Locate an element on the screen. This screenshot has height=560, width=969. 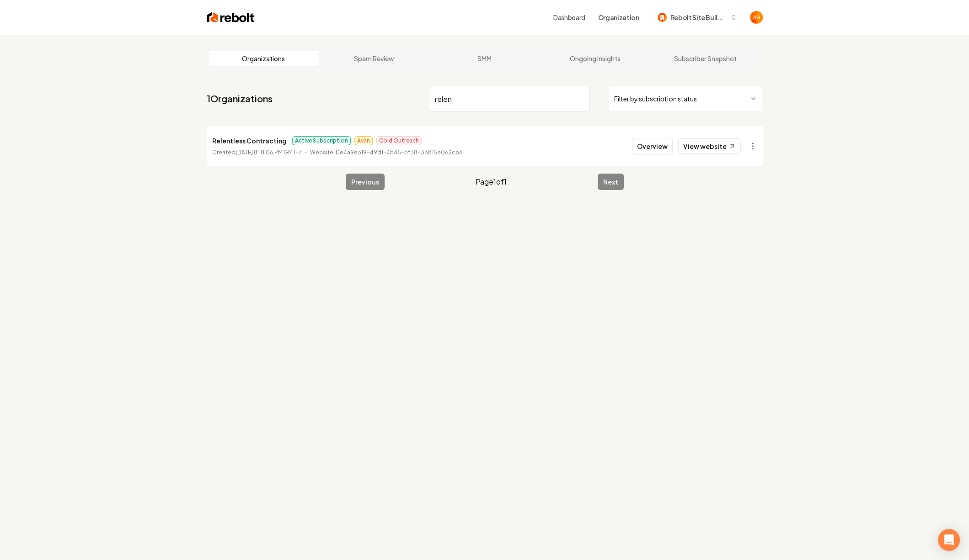
input: Search by name or ID is located at coordinates (510, 99).